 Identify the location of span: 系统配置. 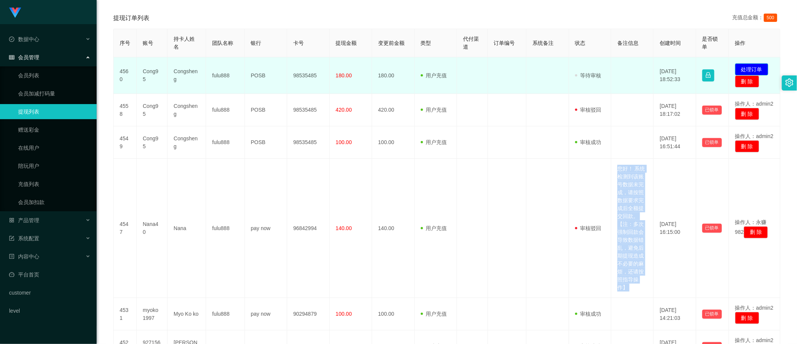
(24, 238).